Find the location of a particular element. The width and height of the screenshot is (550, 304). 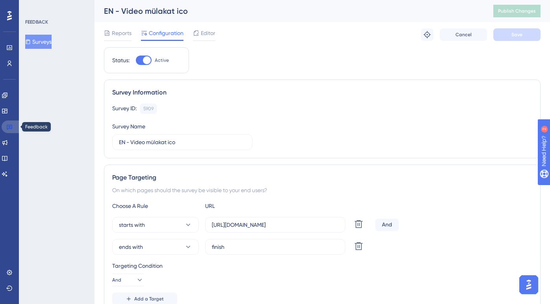

div: Choose A Rule is located at coordinates (155, 206).